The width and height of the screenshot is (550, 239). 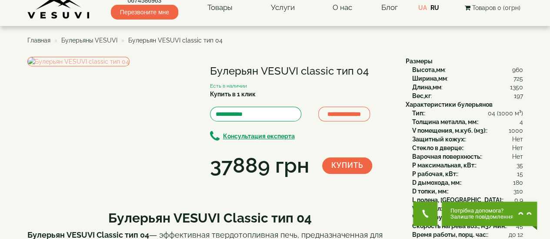 I want to click on b: Размеры, so click(x=419, y=61).